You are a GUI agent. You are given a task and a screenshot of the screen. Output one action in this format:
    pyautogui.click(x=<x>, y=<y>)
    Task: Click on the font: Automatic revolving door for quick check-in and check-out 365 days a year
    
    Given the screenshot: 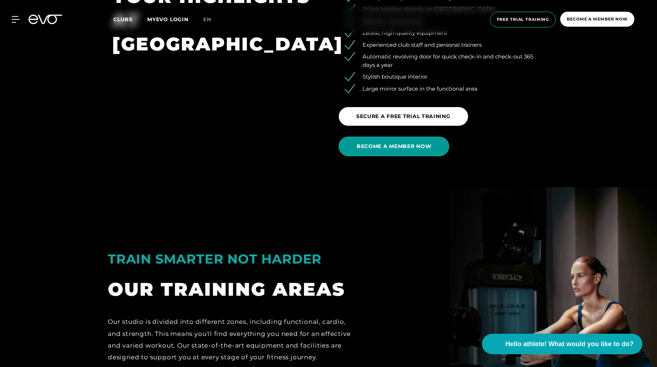 What is the action you would take?
    pyautogui.click(x=448, y=61)
    